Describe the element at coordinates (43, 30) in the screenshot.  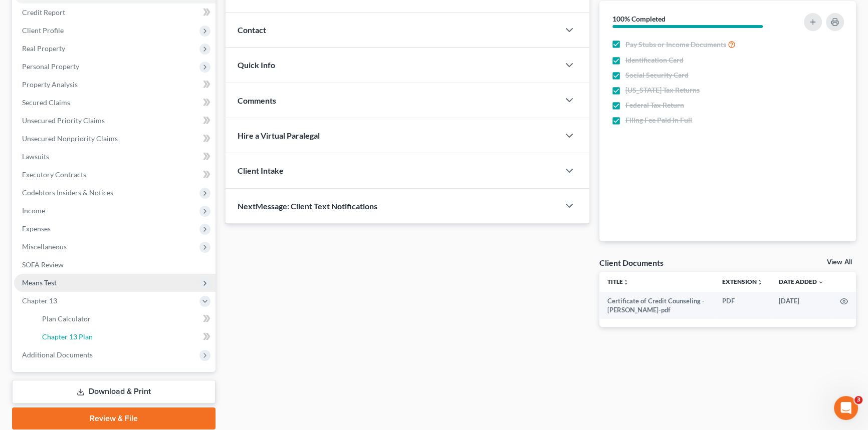
I see `span: Client Profile` at that location.